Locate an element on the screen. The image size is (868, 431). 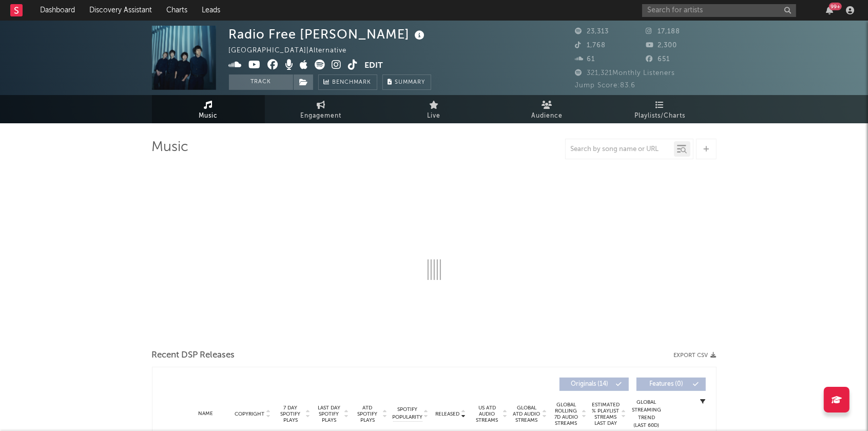
a: Engagement is located at coordinates (322, 109).